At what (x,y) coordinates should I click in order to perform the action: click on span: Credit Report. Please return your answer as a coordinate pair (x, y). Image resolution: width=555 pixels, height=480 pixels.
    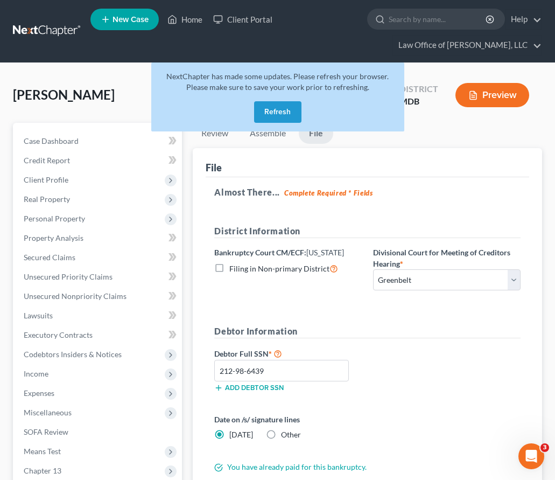
    Looking at the image, I should click on (47, 160).